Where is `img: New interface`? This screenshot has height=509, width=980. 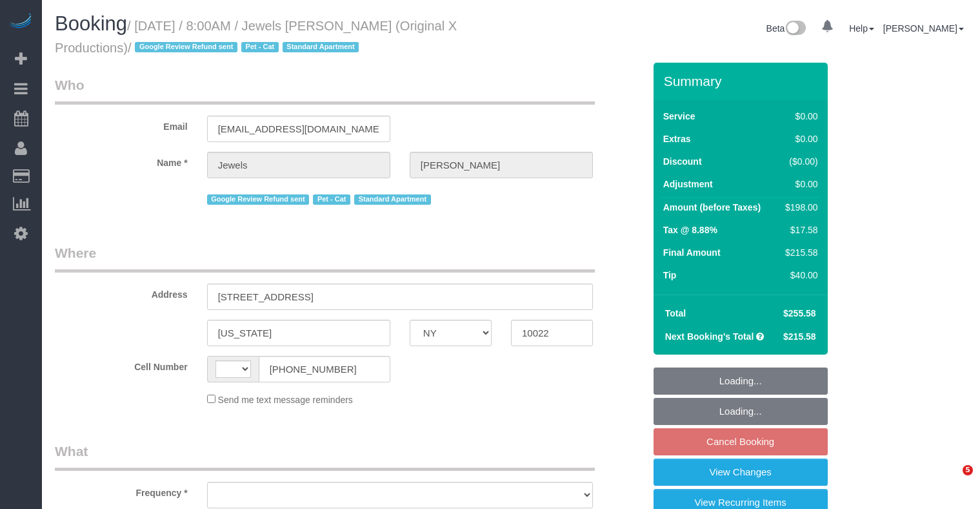
img: New interface is located at coordinates (795, 29).